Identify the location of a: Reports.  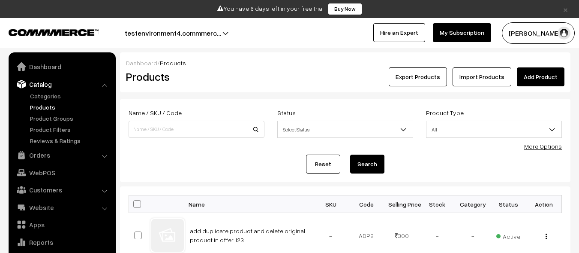
(62, 242).